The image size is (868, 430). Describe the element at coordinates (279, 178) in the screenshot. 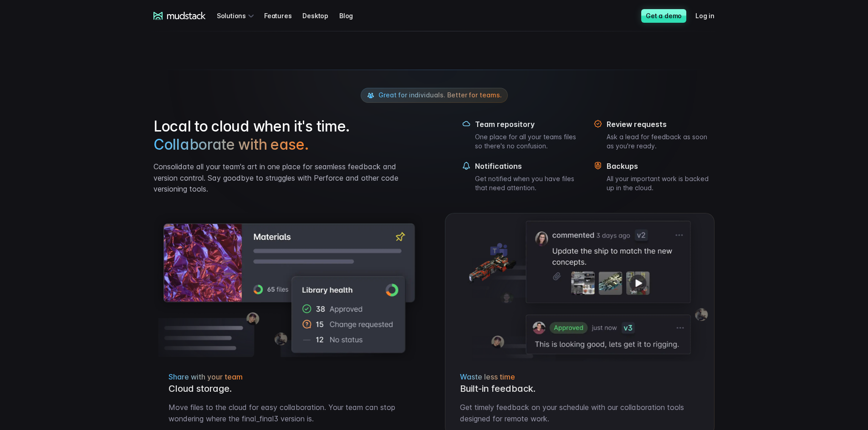

I see `p: Consolidate all your team's art in one place for seamless feedback and version control. Say goodb...` at that location.